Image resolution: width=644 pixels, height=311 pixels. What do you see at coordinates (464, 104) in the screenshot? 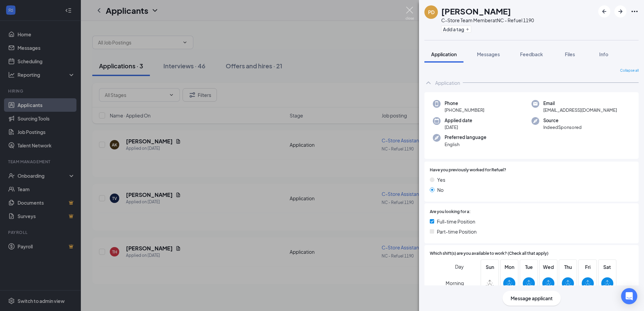
I see `span: Phone` at bounding box center [464, 104].